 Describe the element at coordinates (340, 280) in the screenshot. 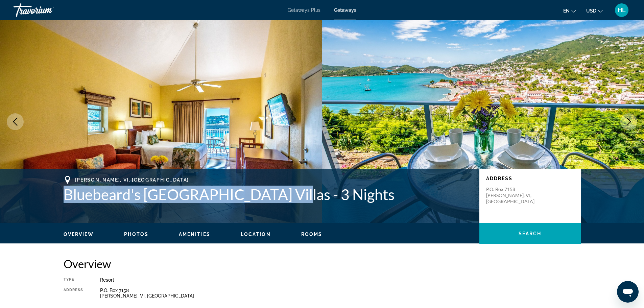

I see `div: Resort` at that location.